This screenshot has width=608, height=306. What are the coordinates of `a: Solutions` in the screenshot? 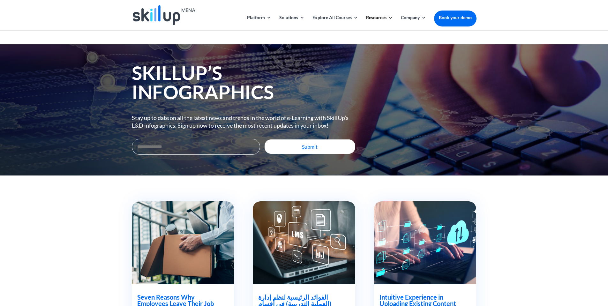 It's located at (291, 23).